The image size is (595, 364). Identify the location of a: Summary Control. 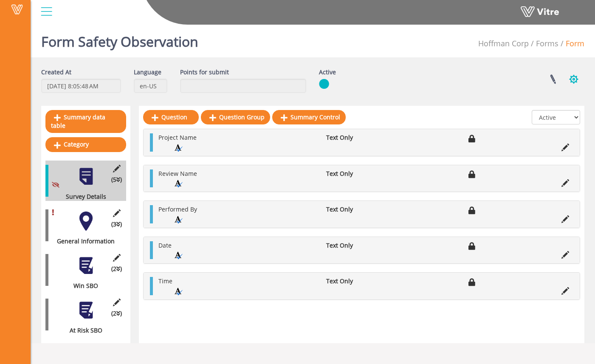
(309, 117).